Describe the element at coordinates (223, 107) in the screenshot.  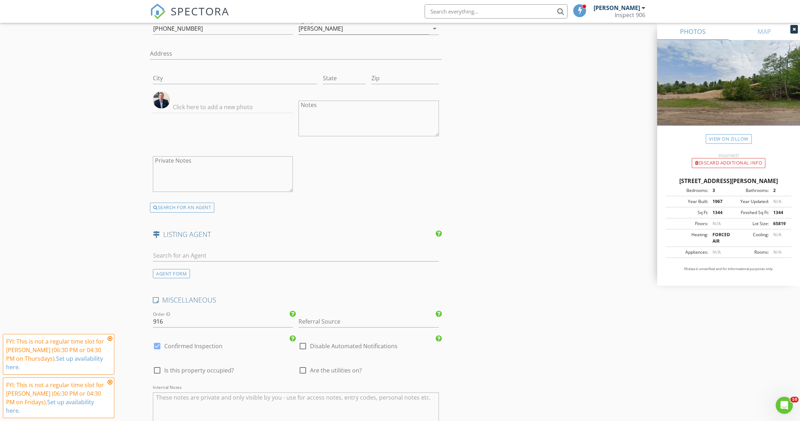
I see `input: Click here to add a new photo` at that location.